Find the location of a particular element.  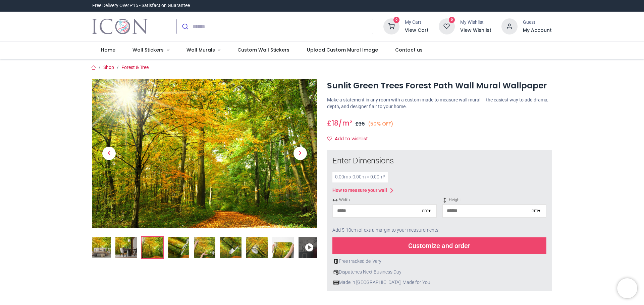

a: Next is located at coordinates (300, 153).